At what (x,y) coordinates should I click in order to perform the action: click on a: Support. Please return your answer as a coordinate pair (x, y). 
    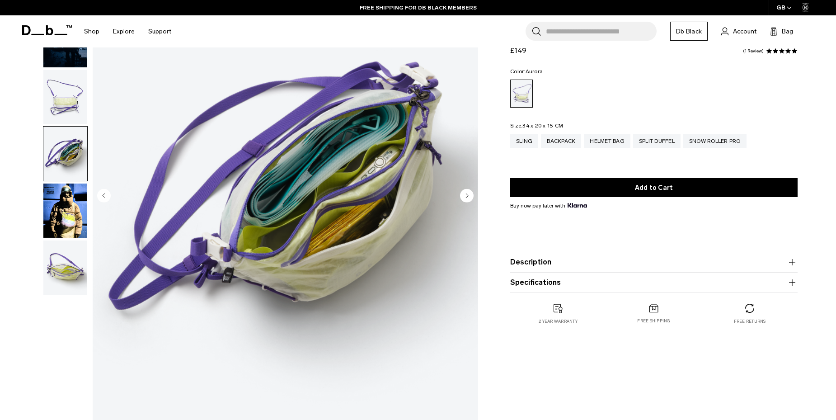
    Looking at the image, I should click on (159, 31).